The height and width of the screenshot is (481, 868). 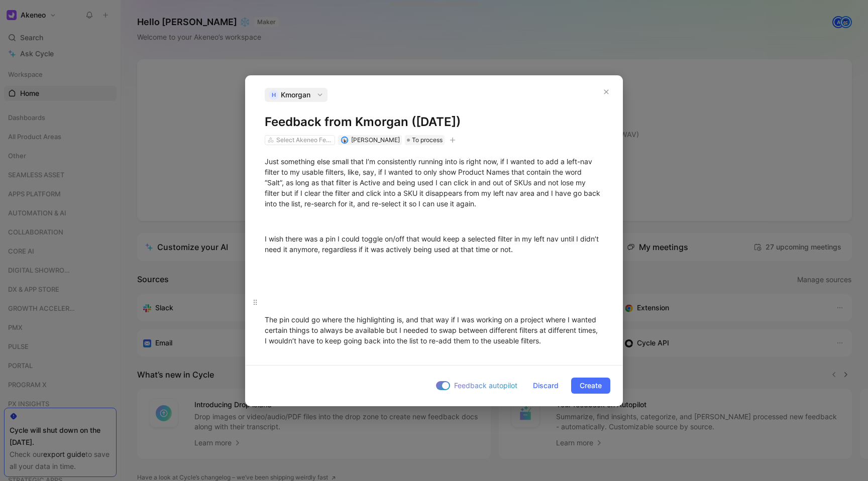 What do you see at coordinates (591, 386) in the screenshot?
I see `span: Create` at bounding box center [591, 386].